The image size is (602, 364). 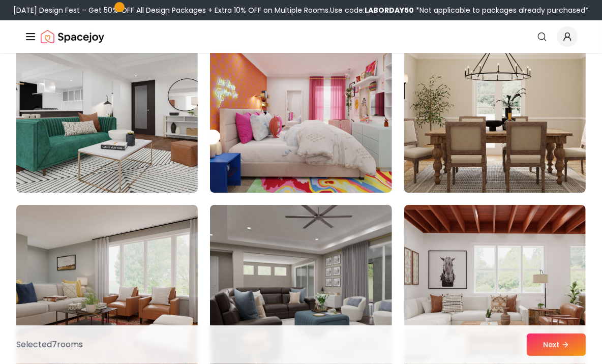 I want to click on span: *Not applicable to packages already purchased*, so click(x=501, y=10).